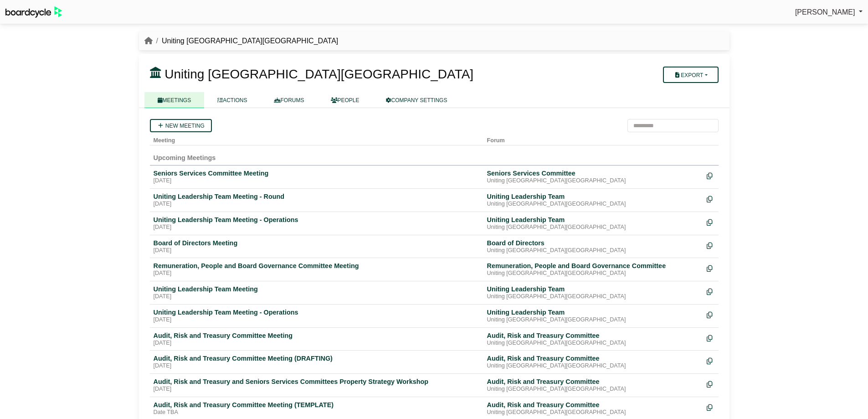 This screenshot has width=868, height=419. What do you see at coordinates (690, 75) in the screenshot?
I see `button: Export` at bounding box center [690, 75].